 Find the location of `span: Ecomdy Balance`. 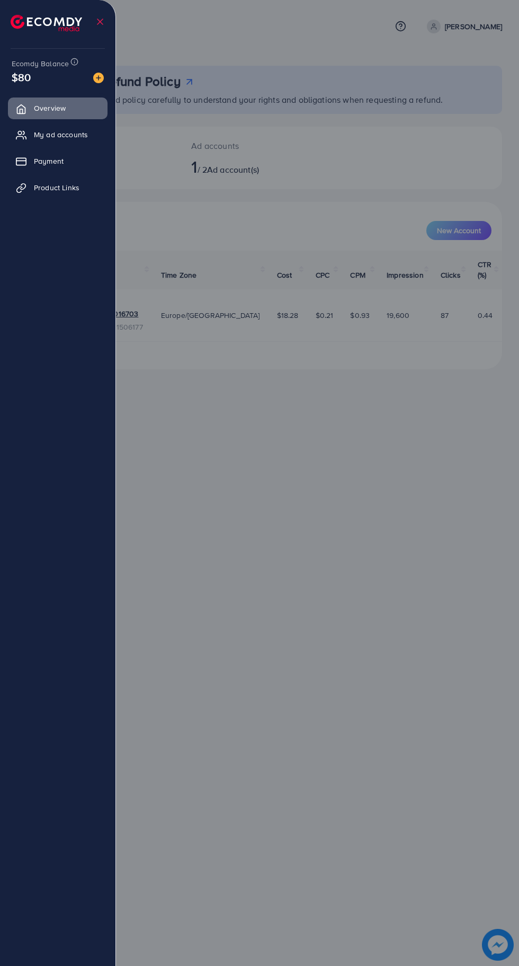

span: Ecomdy Balance is located at coordinates (40, 64).